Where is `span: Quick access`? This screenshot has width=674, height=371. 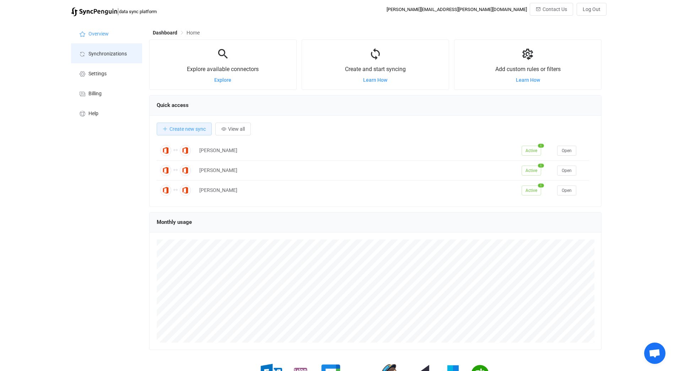
span: Quick access is located at coordinates (173, 105).